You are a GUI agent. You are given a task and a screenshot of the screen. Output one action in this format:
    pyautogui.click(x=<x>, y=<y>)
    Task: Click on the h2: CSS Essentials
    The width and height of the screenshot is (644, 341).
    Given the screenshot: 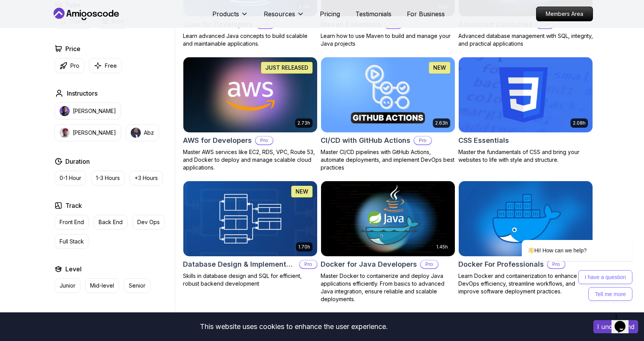 What is the action you would take?
    pyautogui.click(x=483, y=140)
    